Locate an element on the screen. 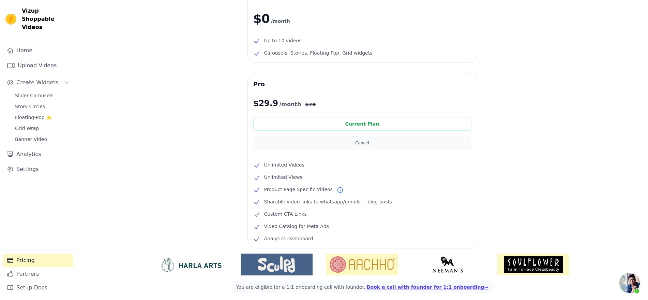 This screenshot has height=300, width=648. a: Banner Video is located at coordinates (42, 139).